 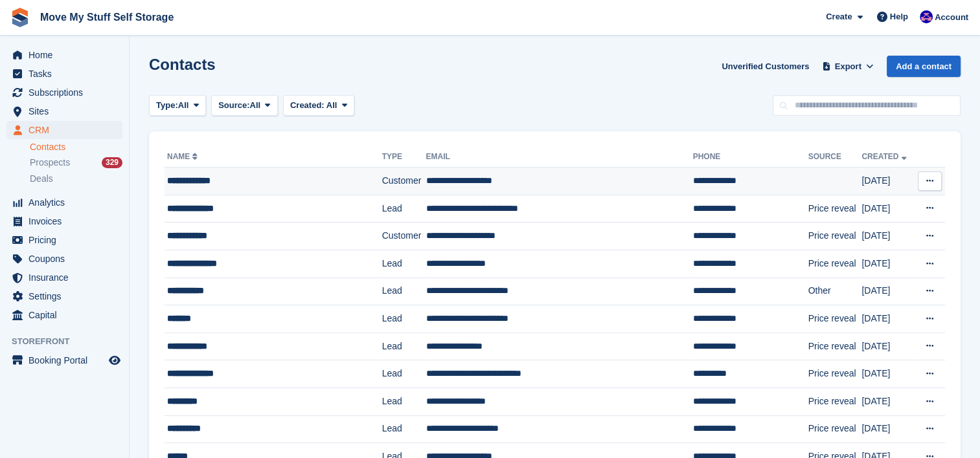 What do you see at coordinates (50, 163) in the screenshot?
I see `span: Prospects` at bounding box center [50, 163].